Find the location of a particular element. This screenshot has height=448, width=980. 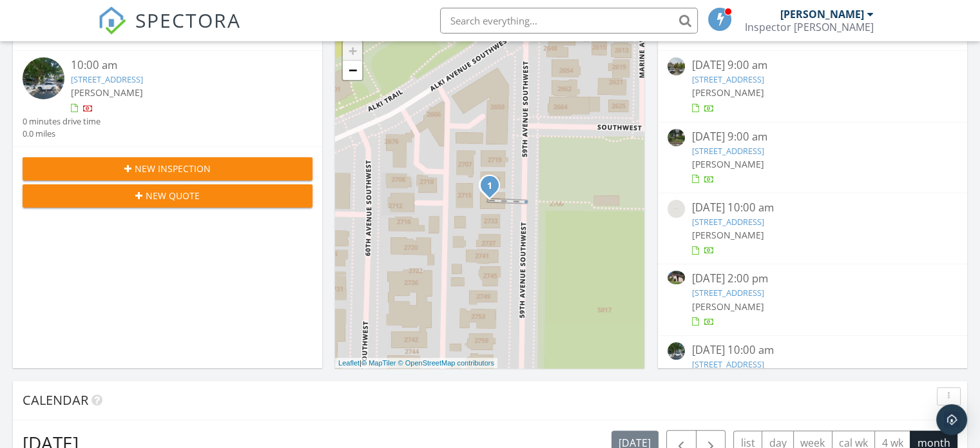

div: 10:00 am is located at coordinates (180, 65).